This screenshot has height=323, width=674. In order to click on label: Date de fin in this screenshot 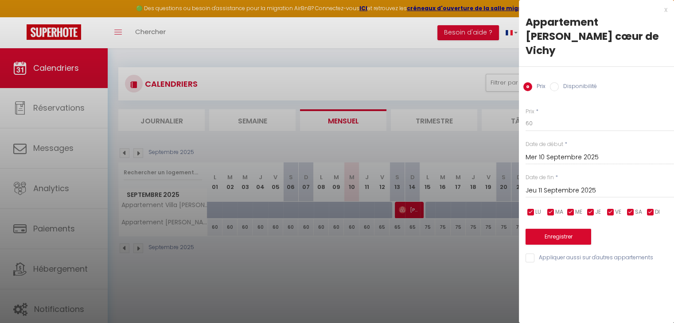, I will do `click(540, 178)`.